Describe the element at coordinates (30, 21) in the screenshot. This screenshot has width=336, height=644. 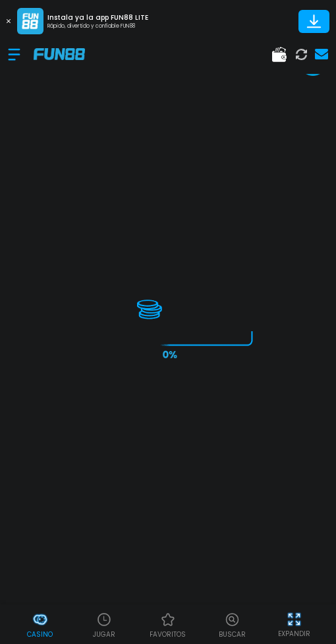
I see `img: App Logo` at that location.